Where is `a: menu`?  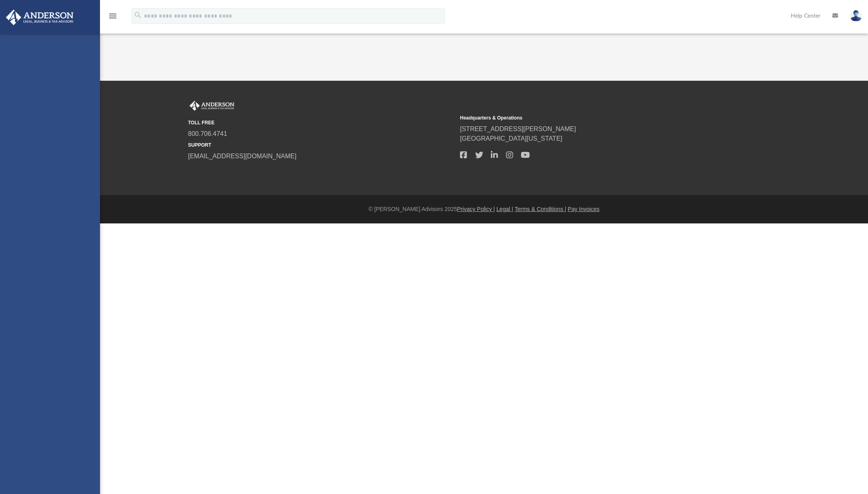
a: menu is located at coordinates (113, 18).